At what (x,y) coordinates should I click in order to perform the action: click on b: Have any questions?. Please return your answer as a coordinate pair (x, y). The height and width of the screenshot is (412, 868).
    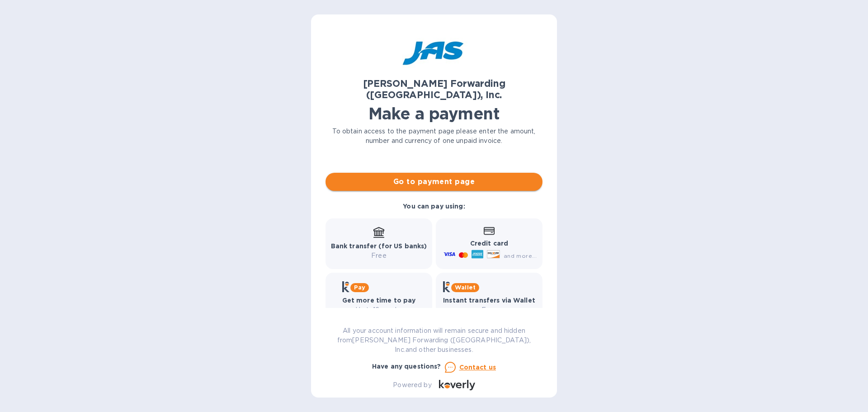
    Looking at the image, I should click on (407, 366).